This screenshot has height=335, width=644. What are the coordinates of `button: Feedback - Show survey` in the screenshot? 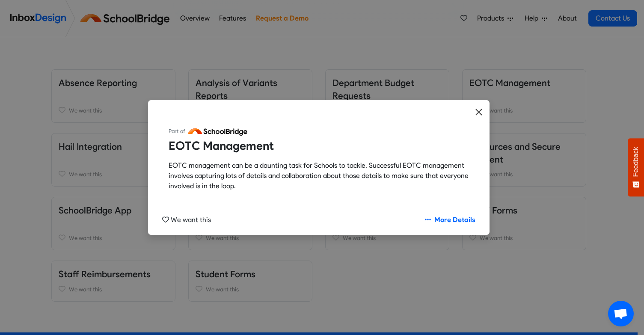 It's located at (636, 167).